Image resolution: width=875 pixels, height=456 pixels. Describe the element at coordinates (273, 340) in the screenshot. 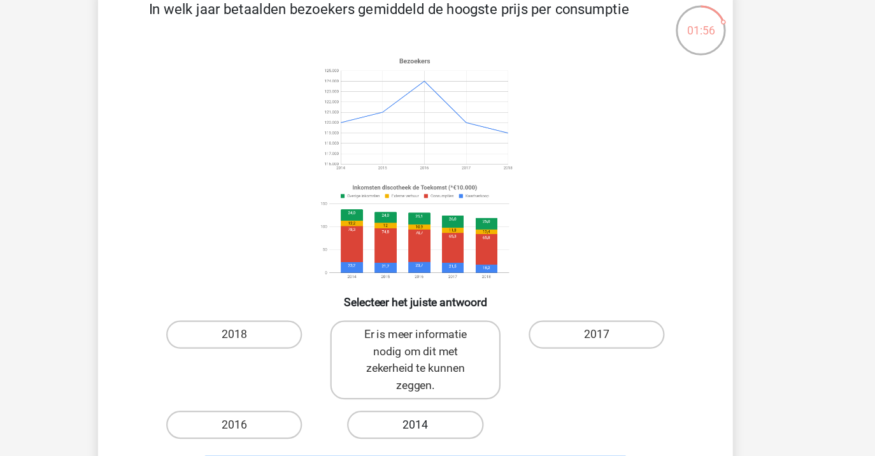

I see `label: 2018` at that location.